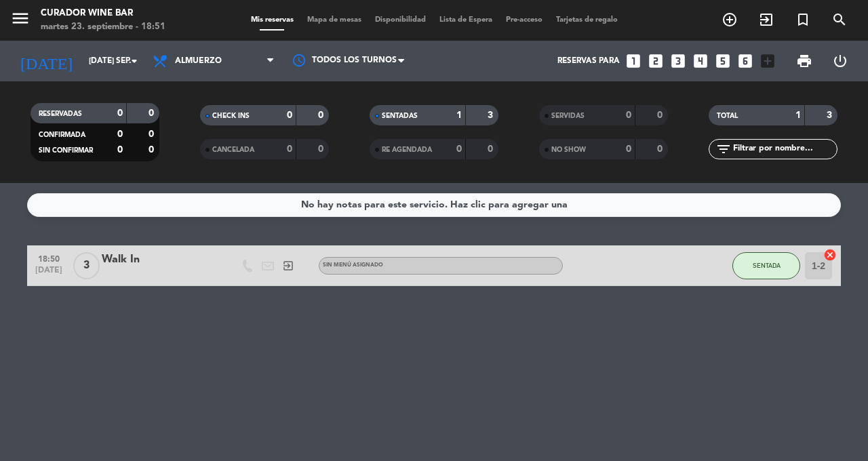 Image resolution: width=868 pixels, height=461 pixels. I want to click on span: Disponibilidad, so click(400, 19).